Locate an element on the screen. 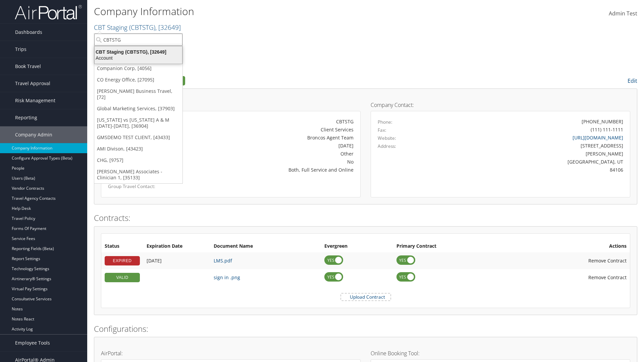  label: Upload Contract is located at coordinates (365, 297).